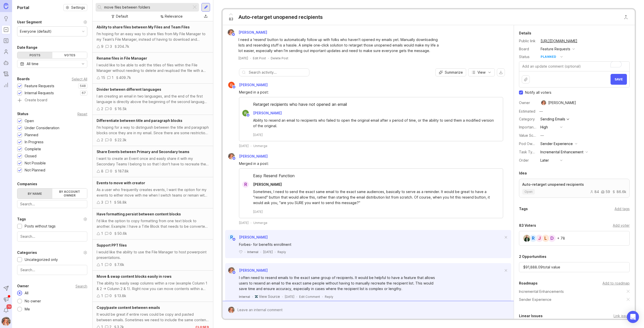 The width and height of the screenshot is (644, 328). Describe the element at coordinates (34, 142) in the screenshot. I see `div: In Progress` at that location.